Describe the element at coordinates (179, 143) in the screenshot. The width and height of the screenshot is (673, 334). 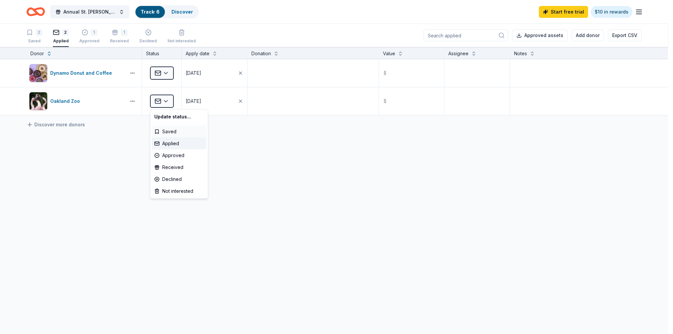
I see `div: Applied` at that location.